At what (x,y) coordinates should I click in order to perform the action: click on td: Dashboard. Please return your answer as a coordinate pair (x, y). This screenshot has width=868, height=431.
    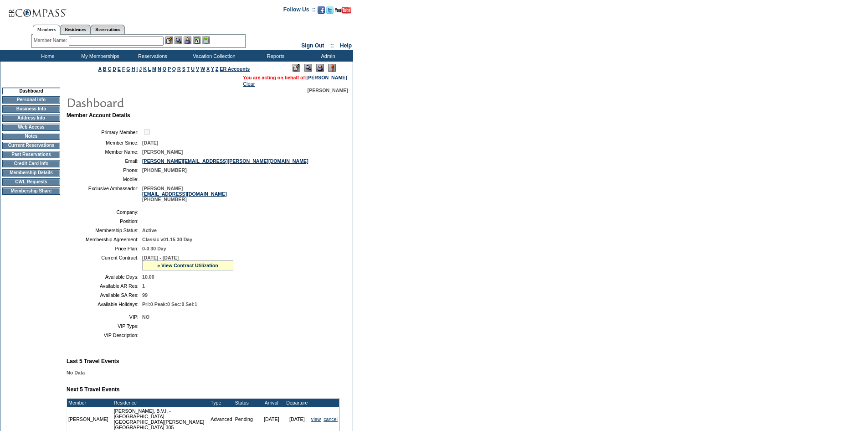
    Looking at the image, I should click on (31, 90).